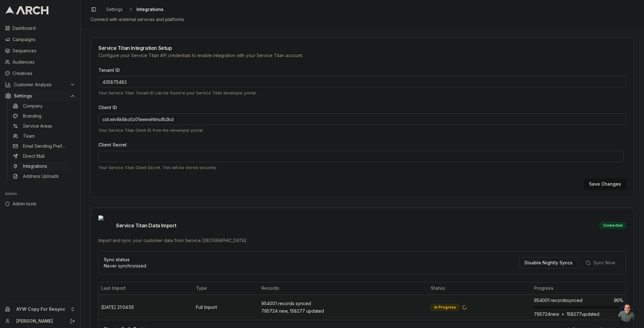 Image resolution: width=644 pixels, height=328 pixels. Describe the element at coordinates (362, 20) in the screenshot. I see `div: Connect with external services and platforms` at that location.